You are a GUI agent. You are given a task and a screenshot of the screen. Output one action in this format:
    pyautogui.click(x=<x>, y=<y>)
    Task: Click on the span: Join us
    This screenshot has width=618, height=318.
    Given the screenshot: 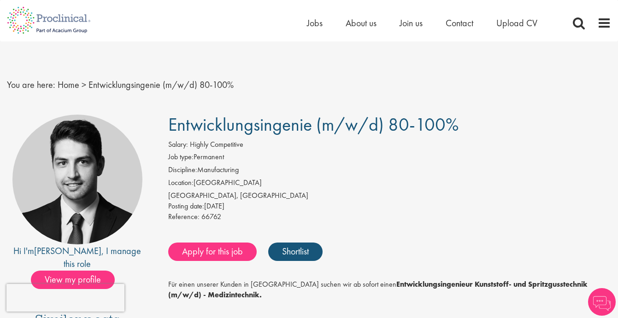 What is the action you would take?
    pyautogui.click(x=411, y=23)
    